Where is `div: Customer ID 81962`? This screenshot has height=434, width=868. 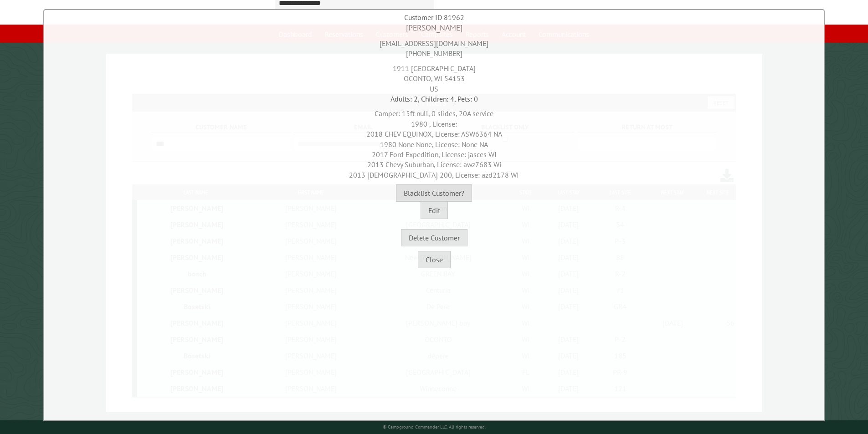
div: Customer ID 81962 is located at coordinates (434, 17).